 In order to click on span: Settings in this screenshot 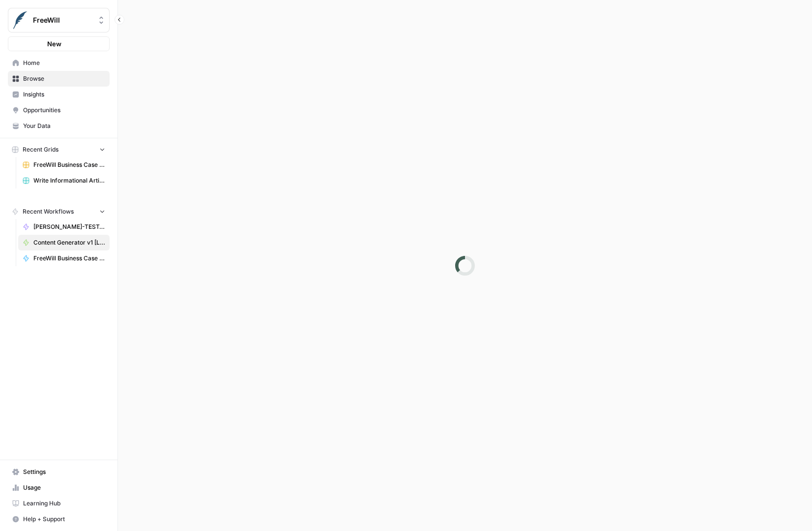, I will do `click(64, 471)`.